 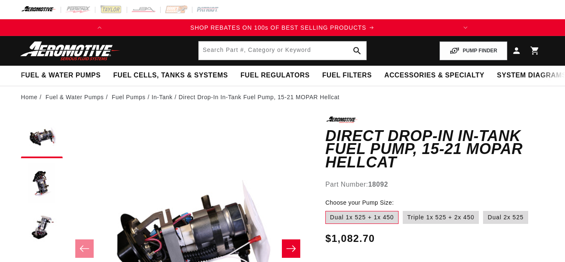 What do you see at coordinates (282, 28) in the screenshot?
I see `div: 1 of 2` at bounding box center [282, 28].